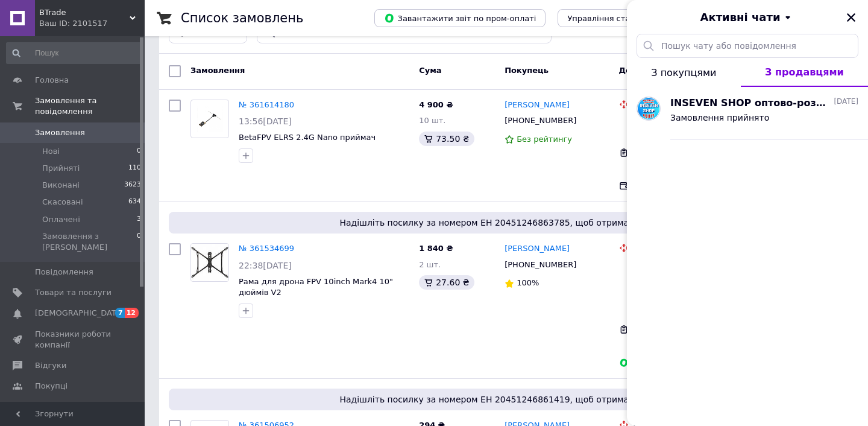 This screenshot has height=426, width=868. What do you see at coordinates (52, 80) in the screenshot?
I see `span: Головна` at bounding box center [52, 80].